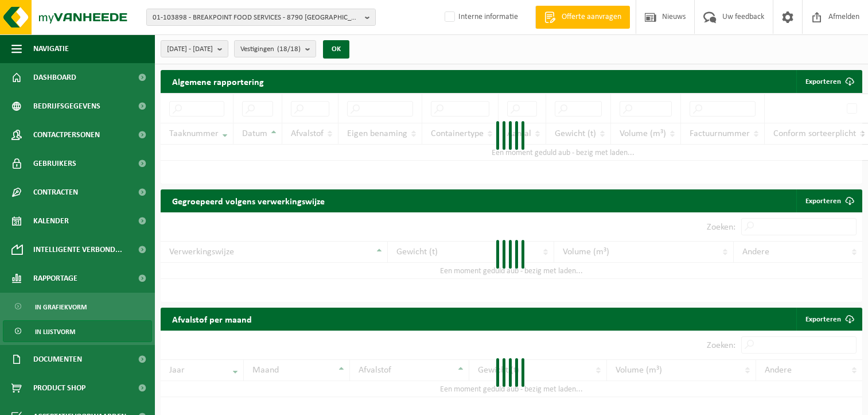  I want to click on a: In lijstvorm, so click(77, 331).